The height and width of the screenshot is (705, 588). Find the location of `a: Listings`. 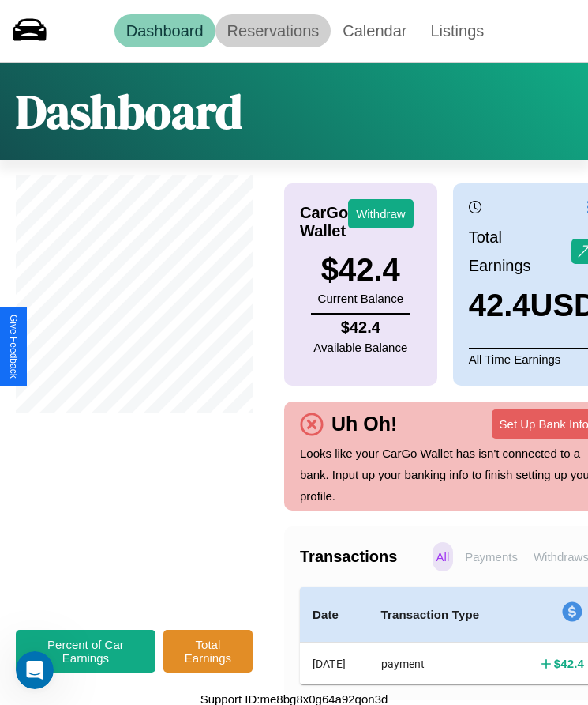

a: Listings is located at coordinates (458, 31).